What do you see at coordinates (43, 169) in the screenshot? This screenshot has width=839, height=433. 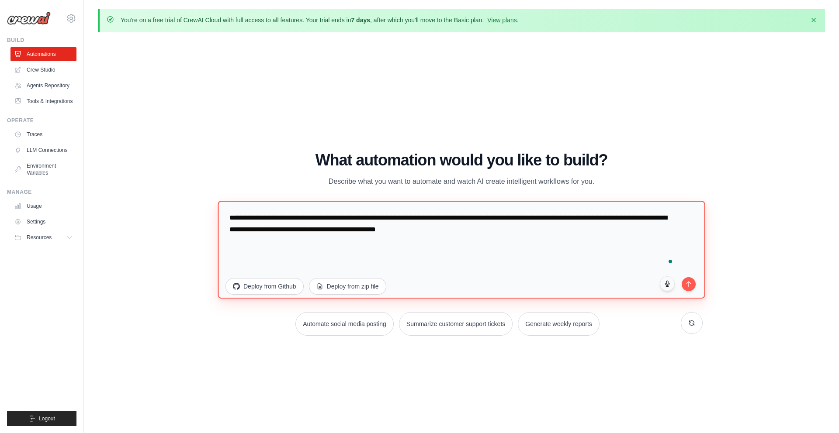 I see `a: Environment Variables` at bounding box center [43, 169].